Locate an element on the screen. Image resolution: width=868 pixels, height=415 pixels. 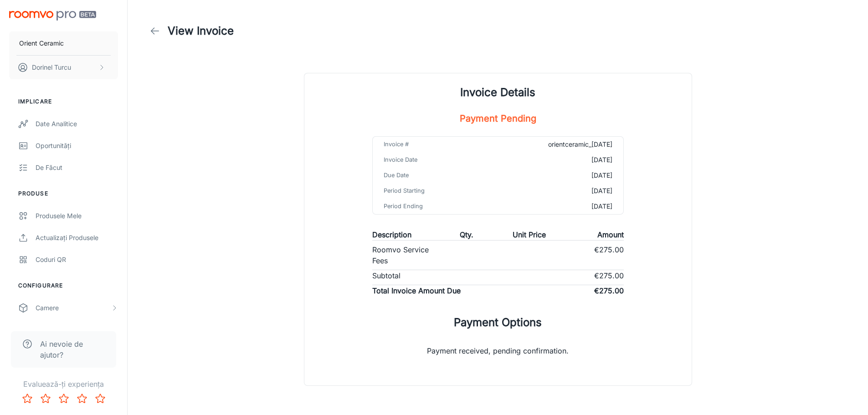
button: Rate 2 star is located at coordinates (46, 399).